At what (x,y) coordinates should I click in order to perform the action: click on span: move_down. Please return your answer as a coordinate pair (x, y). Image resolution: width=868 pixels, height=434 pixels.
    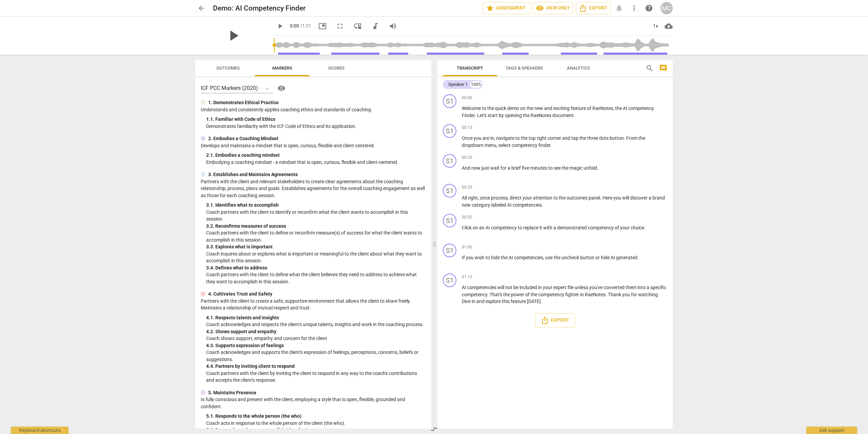
    Looking at the image, I should click on (358, 26).